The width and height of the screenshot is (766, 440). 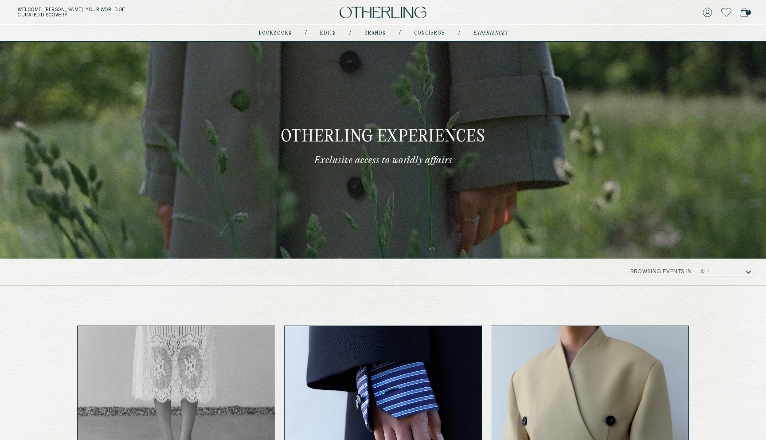 What do you see at coordinates (491, 33) in the screenshot?
I see `a: experiences` at bounding box center [491, 33].